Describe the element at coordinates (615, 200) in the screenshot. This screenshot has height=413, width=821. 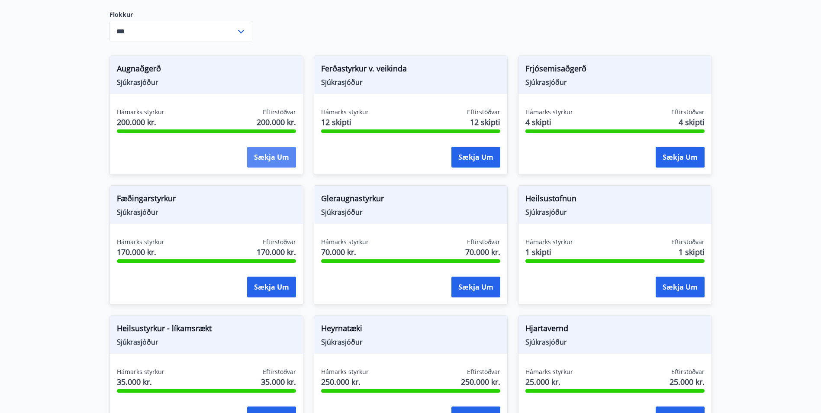
I see `span: Heilsustofnun` at that location.